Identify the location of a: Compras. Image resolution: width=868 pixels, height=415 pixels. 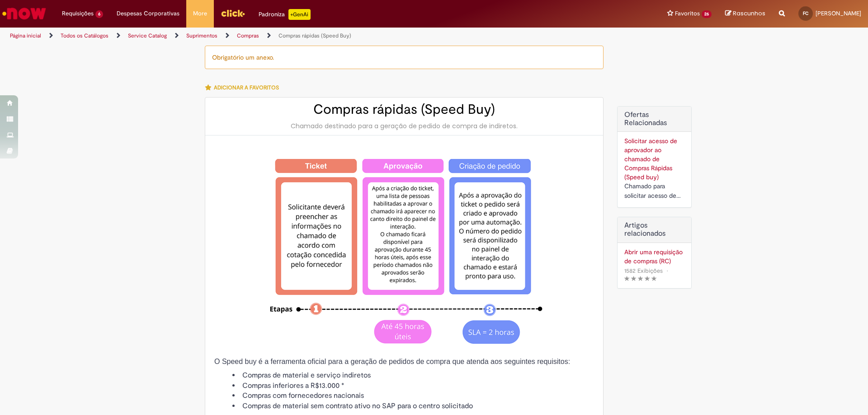
(248, 36).